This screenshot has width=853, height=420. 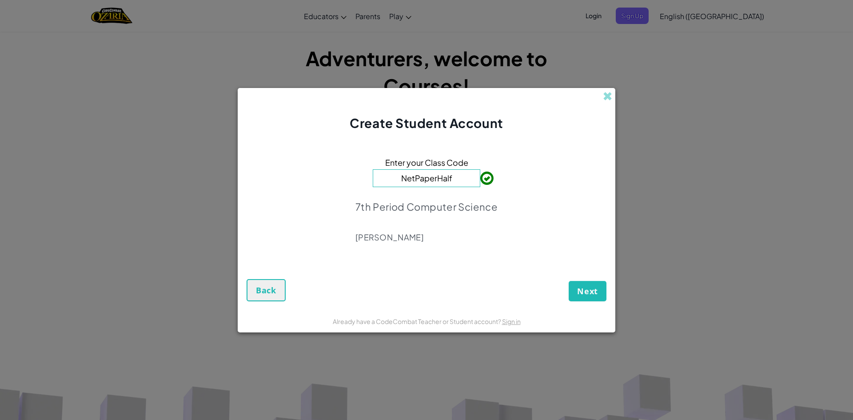 I want to click on span: Create Student Account, so click(x=426, y=123).